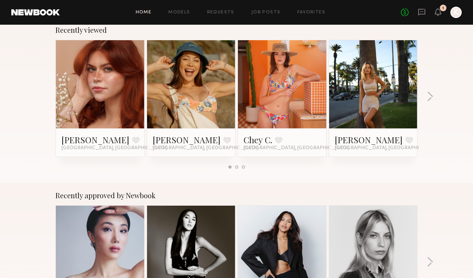 This screenshot has height=278, width=473. What do you see at coordinates (258, 140) in the screenshot?
I see `a: Chey C.` at bounding box center [258, 140].